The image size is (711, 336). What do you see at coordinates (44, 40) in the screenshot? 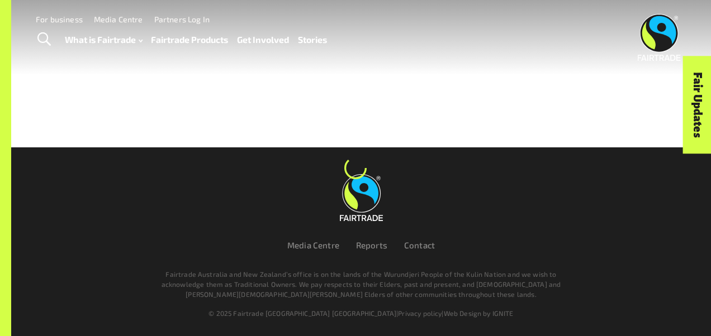
I see `a: Toggle Search` at bounding box center [44, 40].